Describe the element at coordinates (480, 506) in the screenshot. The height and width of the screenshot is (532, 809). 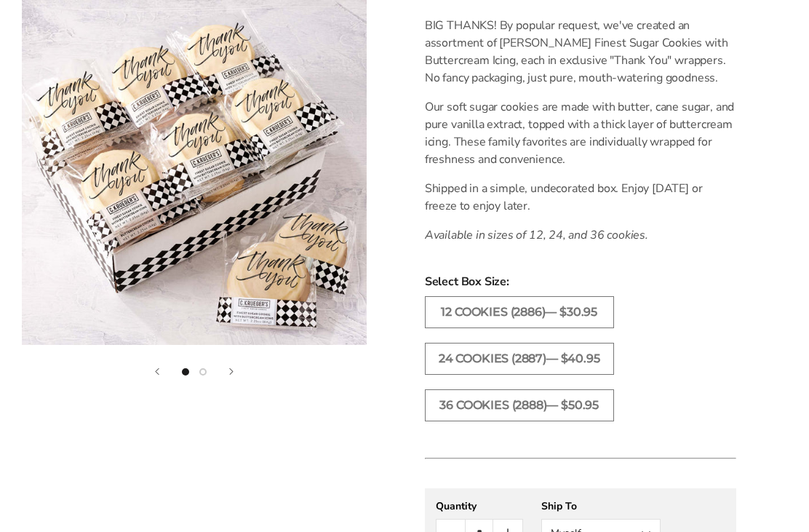
I see `div: Quantity` at that location.